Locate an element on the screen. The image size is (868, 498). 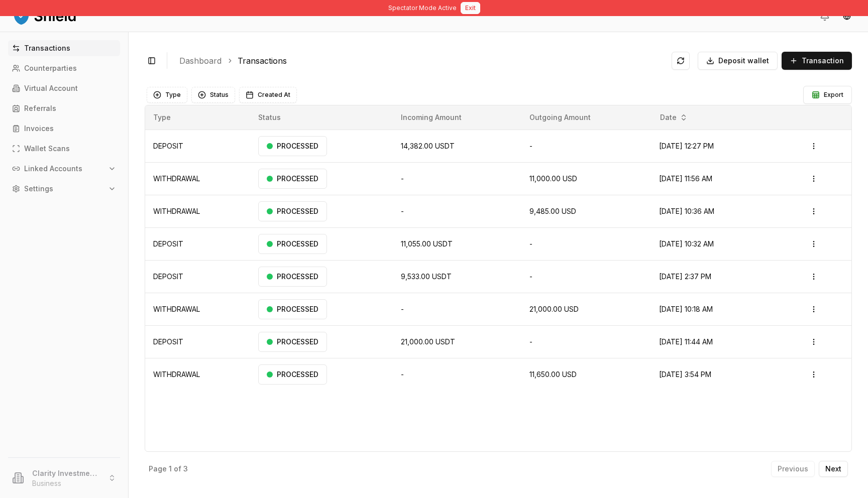
span: 11,055.00 USDT is located at coordinates (427, 244).